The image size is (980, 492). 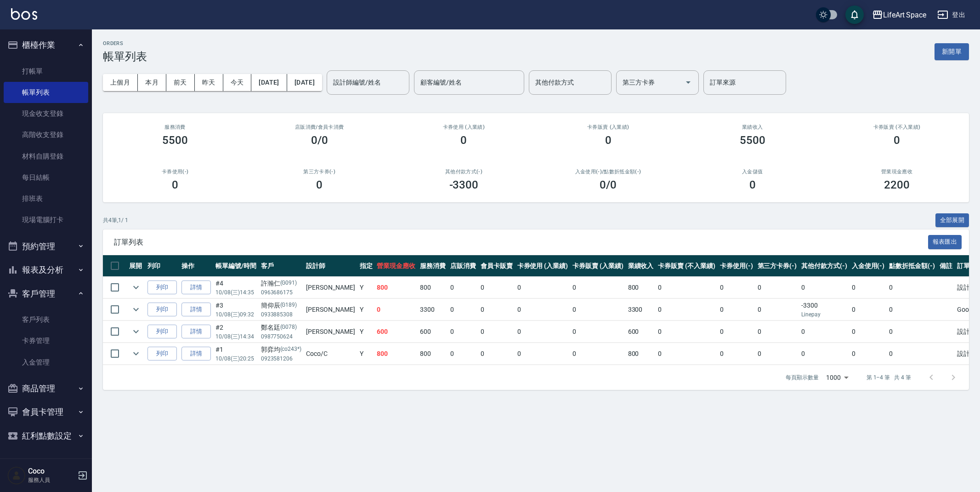 What do you see at coordinates (46, 363) in the screenshot?
I see `a: 入金管理` at bounding box center [46, 363].